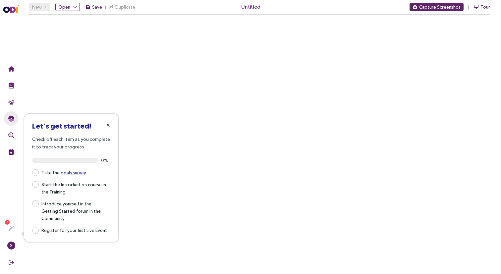  What do you see at coordinates (11, 135) in the screenshot?
I see `button: Outcome Validation` at bounding box center [11, 135].